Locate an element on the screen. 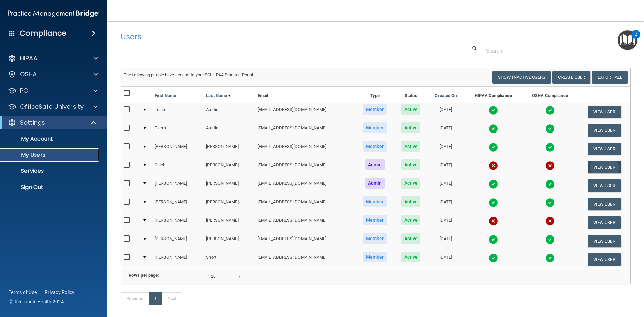 The width and height of the screenshot is (644, 317). p: My Account is located at coordinates (50, 139).